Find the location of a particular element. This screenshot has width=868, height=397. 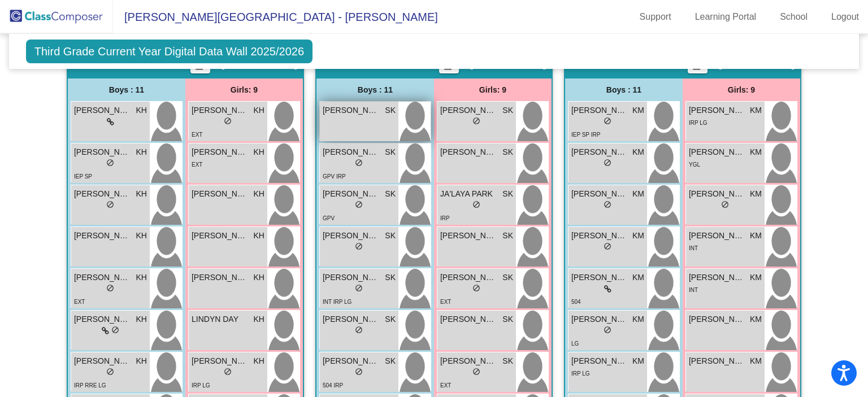

a: Learning Portal is located at coordinates (725, 17).